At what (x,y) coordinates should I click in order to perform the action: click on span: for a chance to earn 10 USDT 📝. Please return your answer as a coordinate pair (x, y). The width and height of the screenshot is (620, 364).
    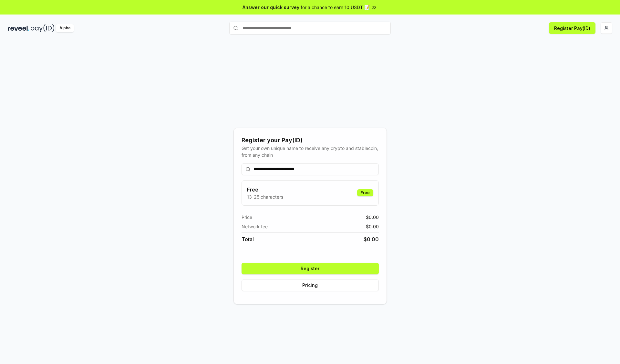
    Looking at the image, I should click on (335, 7).